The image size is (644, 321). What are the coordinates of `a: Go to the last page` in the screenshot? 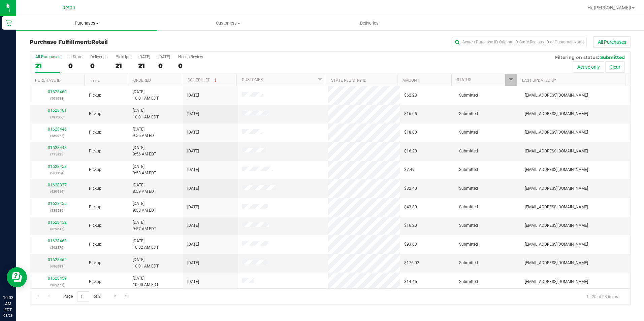 It's located at (126, 296).